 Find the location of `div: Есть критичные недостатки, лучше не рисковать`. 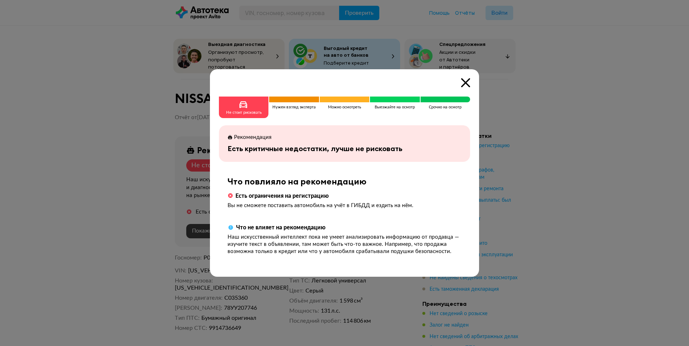

div: Есть критичные недостатки, лучше не рисковать is located at coordinates (345, 149).